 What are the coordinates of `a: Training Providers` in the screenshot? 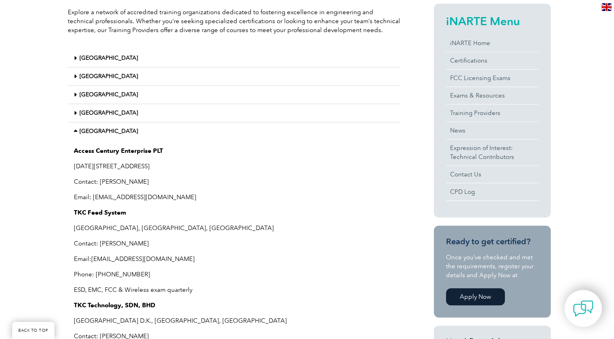 It's located at (493, 113).